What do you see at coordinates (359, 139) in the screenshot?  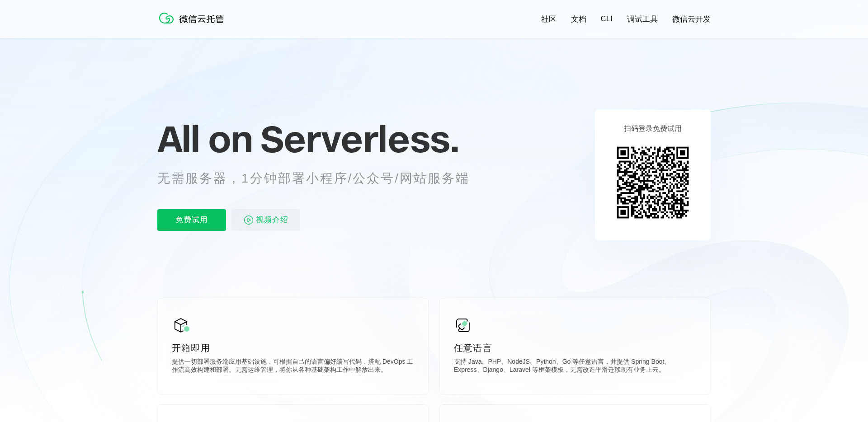 I see `span: Serverless.` at bounding box center [359, 139].